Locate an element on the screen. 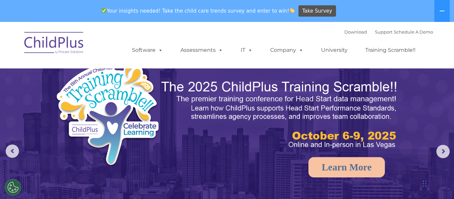  div: Chat Widget is located at coordinates (399, 163).